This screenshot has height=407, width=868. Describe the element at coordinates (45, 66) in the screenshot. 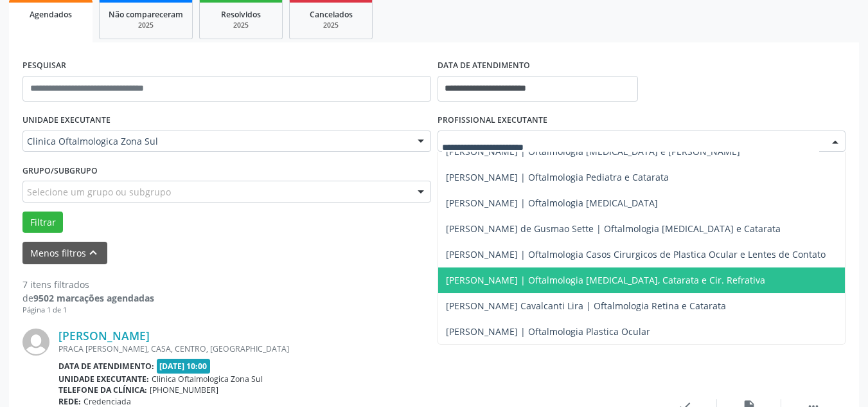

I see `label: PESQUISAR` at that location.